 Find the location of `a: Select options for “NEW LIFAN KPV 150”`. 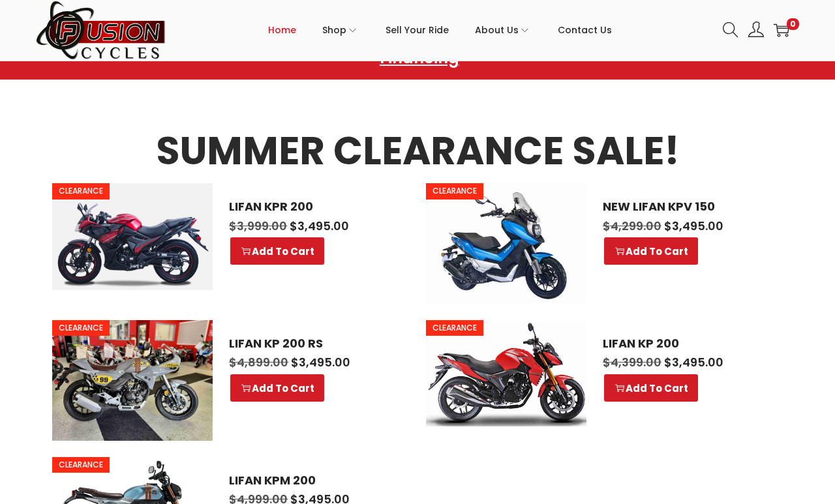

a: Select options for “NEW LIFAN KPV 150” is located at coordinates (651, 251).